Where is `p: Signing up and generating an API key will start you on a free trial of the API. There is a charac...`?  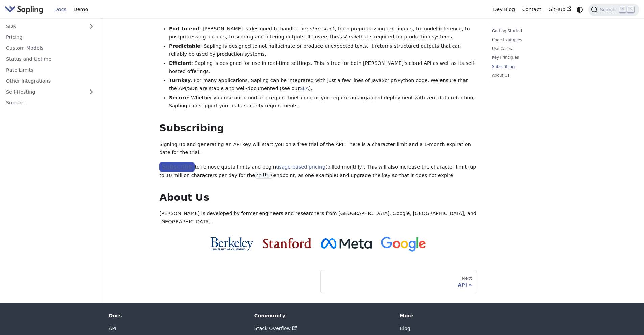
p: Signing up and generating an API key will start you on a free trial of the API. There is a charac... is located at coordinates (318, 148).